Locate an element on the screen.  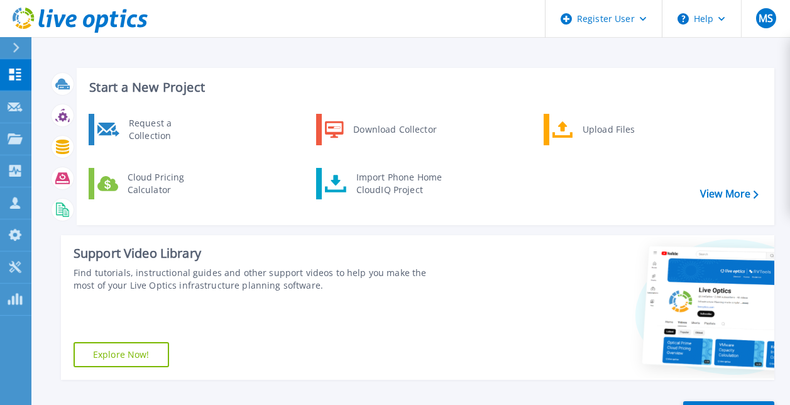
div: Request a Collection is located at coordinates (169, 130).